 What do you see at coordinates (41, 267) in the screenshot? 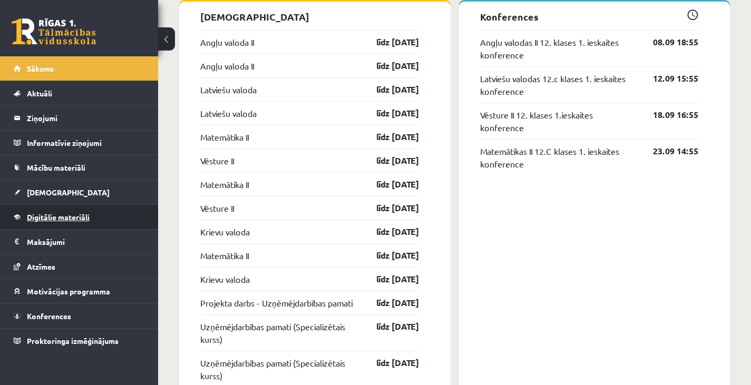
I see `span: Atzīmes` at bounding box center [41, 267].